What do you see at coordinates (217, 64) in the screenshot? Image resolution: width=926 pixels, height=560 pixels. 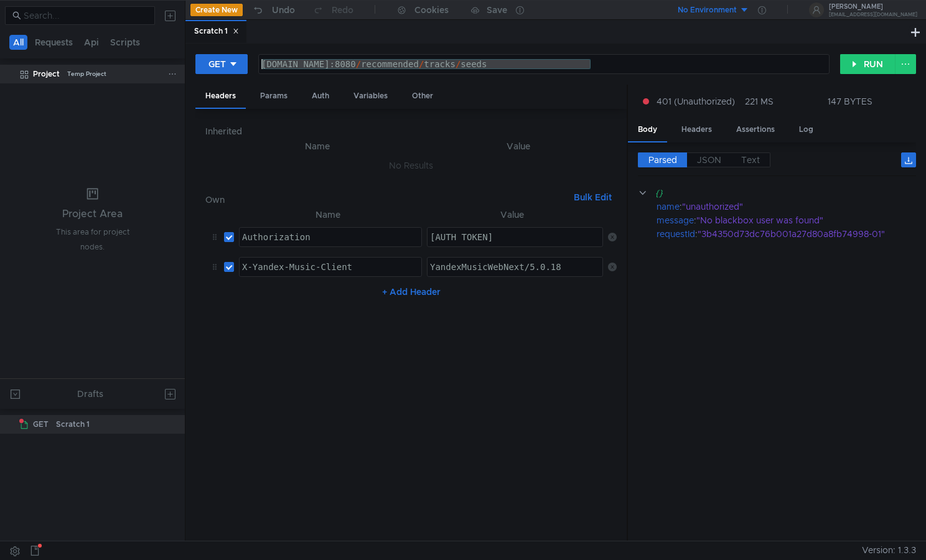 I see `div: GET` at bounding box center [217, 64].